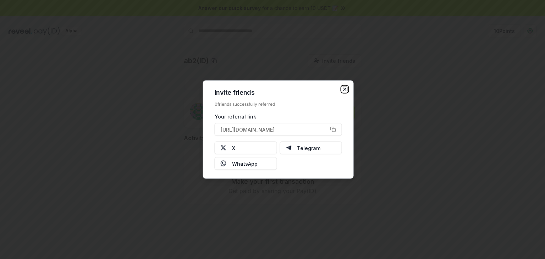  Describe the element at coordinates (278, 116) in the screenshot. I see `div: Your referral link` at that location.